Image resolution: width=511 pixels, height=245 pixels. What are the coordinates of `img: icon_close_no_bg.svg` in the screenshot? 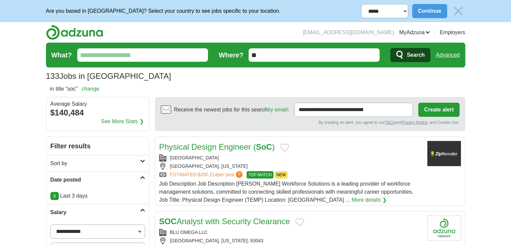 It's located at (459, 11).